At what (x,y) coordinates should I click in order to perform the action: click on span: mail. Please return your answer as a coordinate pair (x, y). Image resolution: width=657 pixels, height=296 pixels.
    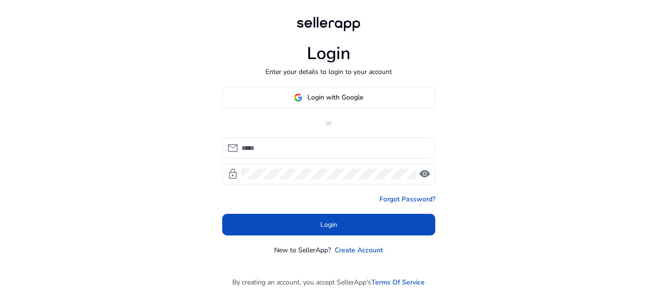
    Looking at the image, I should click on (233, 148).